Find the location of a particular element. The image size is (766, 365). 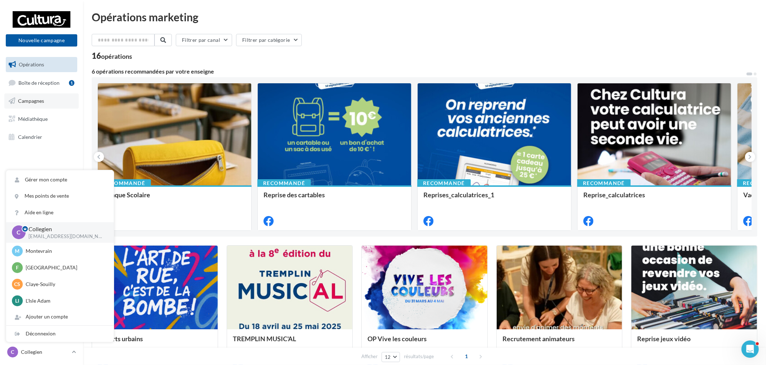

p: Claye-Souilly is located at coordinates (65, 284).